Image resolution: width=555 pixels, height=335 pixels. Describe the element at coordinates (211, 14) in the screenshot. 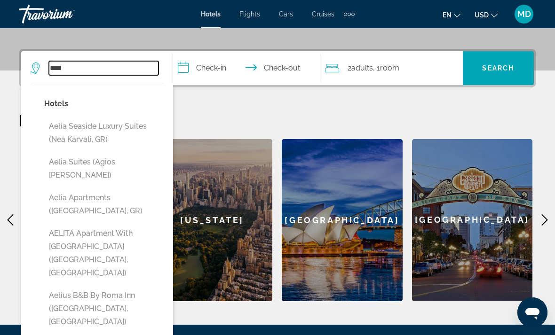

I see `a: Hotels` at that location.